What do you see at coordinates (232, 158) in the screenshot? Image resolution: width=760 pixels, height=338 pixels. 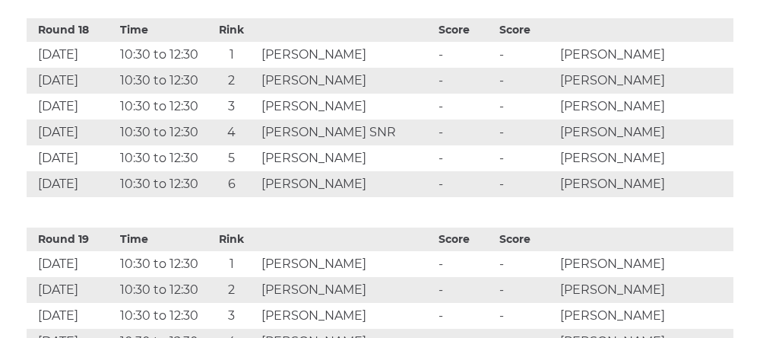 I see `td: 5` at bounding box center [232, 158].